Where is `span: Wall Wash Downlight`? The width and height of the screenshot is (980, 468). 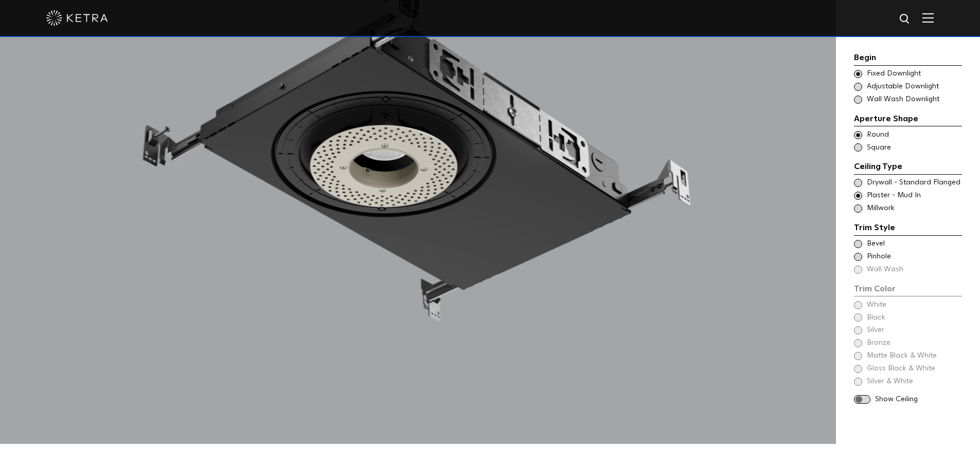 span: Wall Wash Downlight is located at coordinates (913, 100).